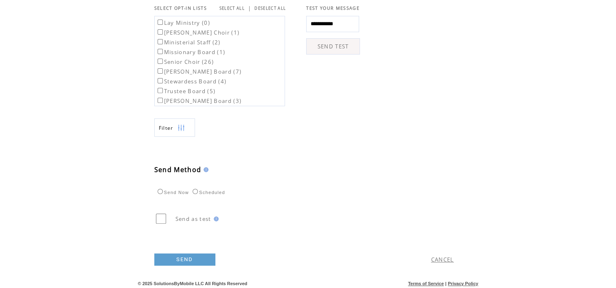 The image size is (616, 288). I want to click on input: Senior Choir (26), so click(160, 61).